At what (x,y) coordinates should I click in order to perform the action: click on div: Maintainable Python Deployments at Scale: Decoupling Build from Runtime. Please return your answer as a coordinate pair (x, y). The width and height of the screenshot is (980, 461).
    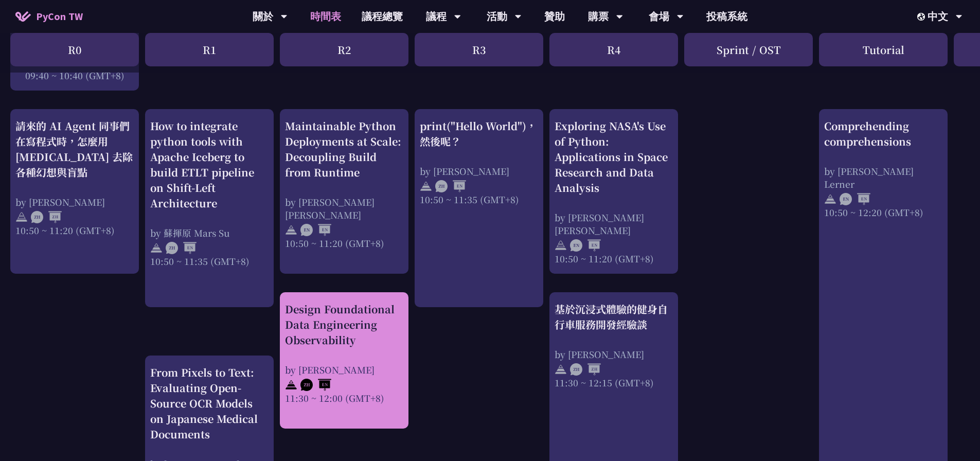
    Looking at the image, I should click on (344, 150).